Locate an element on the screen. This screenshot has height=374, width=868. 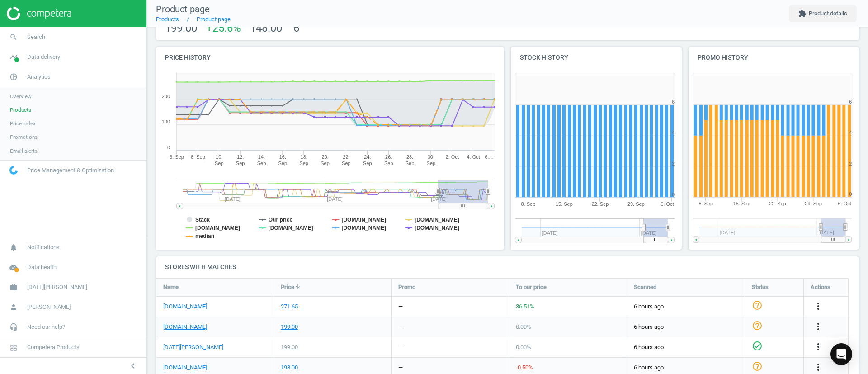
tspan: median is located at coordinates (205, 236).